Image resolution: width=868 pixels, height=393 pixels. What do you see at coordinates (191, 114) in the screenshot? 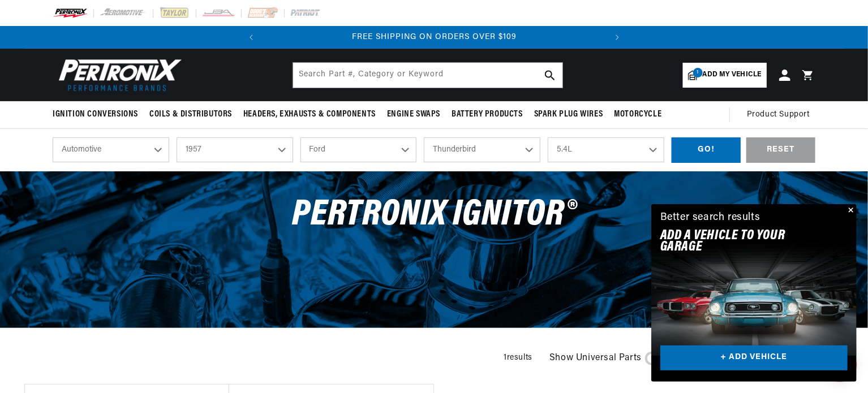
I see `span: Coils & Distributors` at bounding box center [191, 114].